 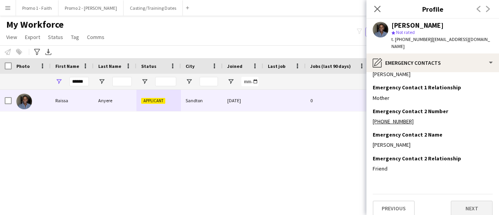 I want to click on h3: Emergency Contact 1 Relationship, so click(x=417, y=87).